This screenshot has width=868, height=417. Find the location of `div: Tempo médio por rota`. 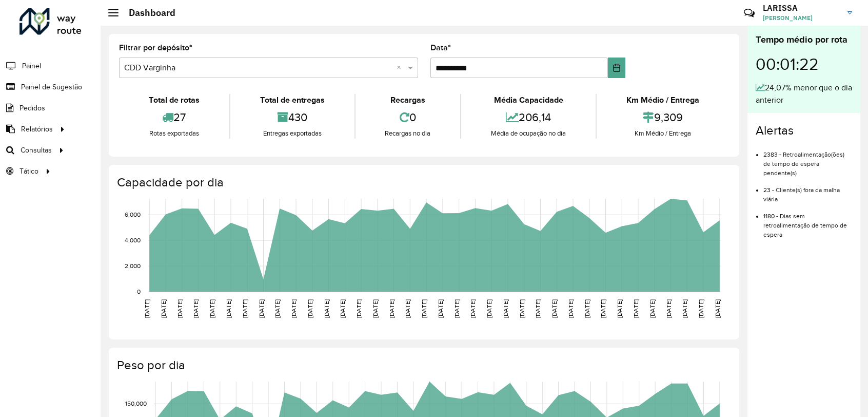

div: Tempo médio por rota is located at coordinates (804, 40).